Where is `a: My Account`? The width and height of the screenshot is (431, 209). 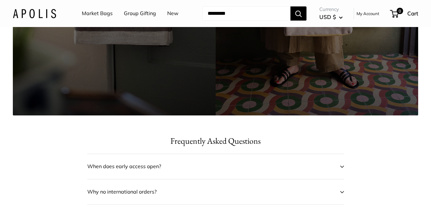
a: My Account is located at coordinates (368, 13).